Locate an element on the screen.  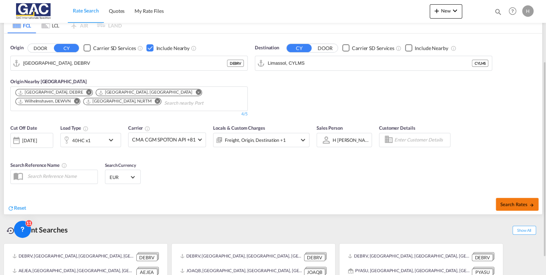
md-tab-item: FCL is located at coordinates (22, 25).